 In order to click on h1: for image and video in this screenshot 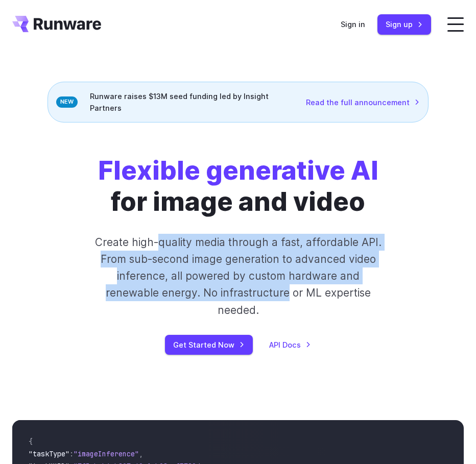, I will do `click(238, 186)`.